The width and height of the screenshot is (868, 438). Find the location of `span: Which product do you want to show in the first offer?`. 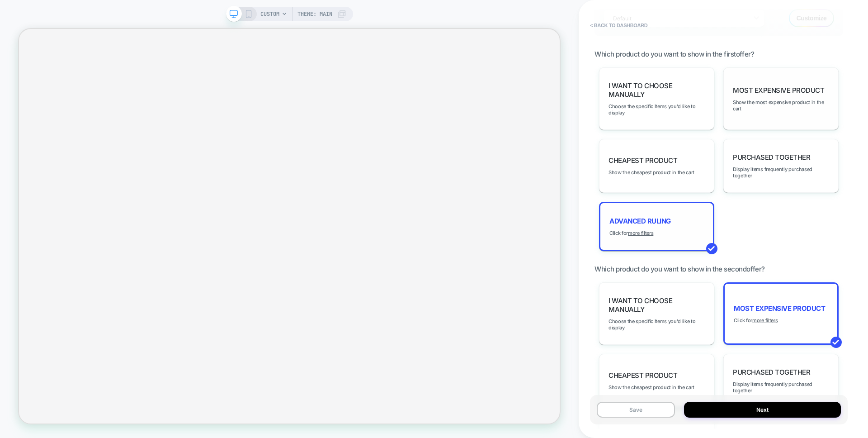

span: Which product do you want to show in the first offer? is located at coordinates (674, 53).